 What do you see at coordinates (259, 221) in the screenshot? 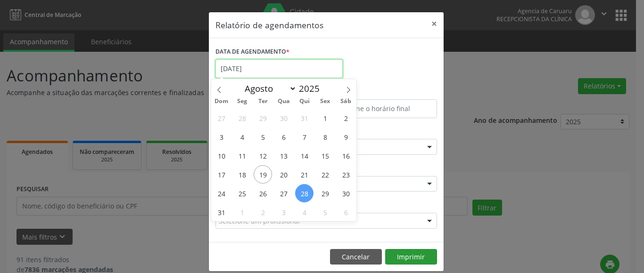
I see `span: Selecione um profissional` at bounding box center [259, 221].